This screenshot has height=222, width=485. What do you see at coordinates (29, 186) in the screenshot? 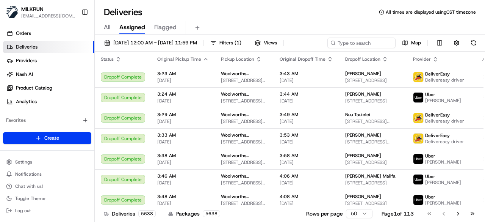
I see `span: Chat with us!` at bounding box center [29, 186].